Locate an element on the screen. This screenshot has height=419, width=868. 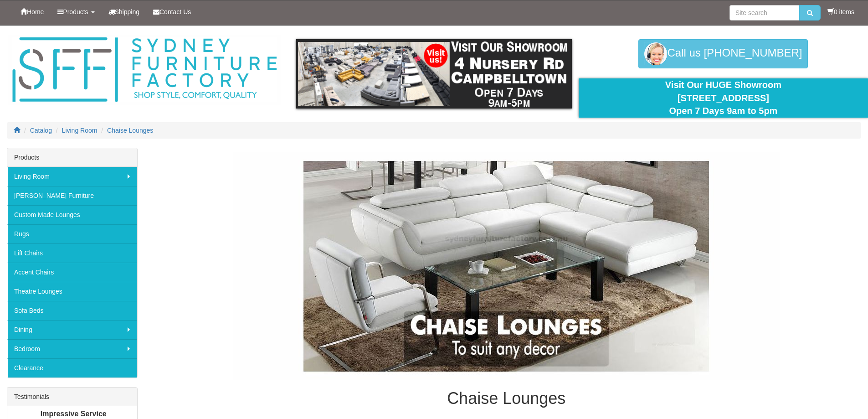
a: Home is located at coordinates (32, 12).